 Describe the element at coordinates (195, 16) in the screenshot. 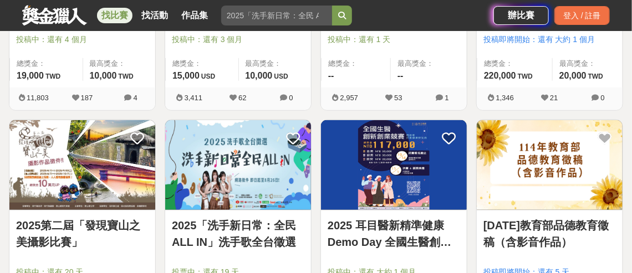

I see `a: 作品集` at that location.